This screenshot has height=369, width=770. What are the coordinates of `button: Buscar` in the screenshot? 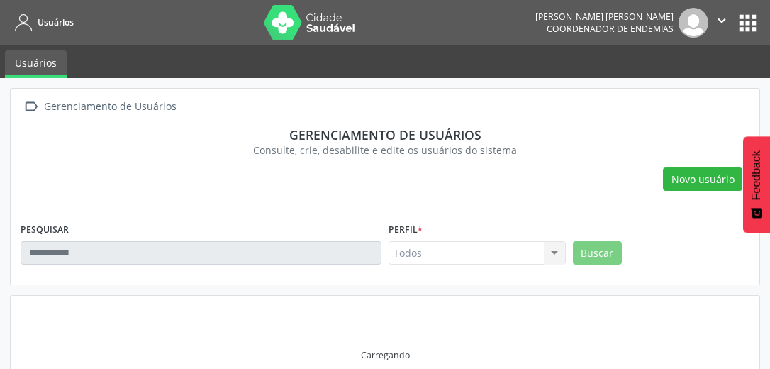 It's located at (597, 253).